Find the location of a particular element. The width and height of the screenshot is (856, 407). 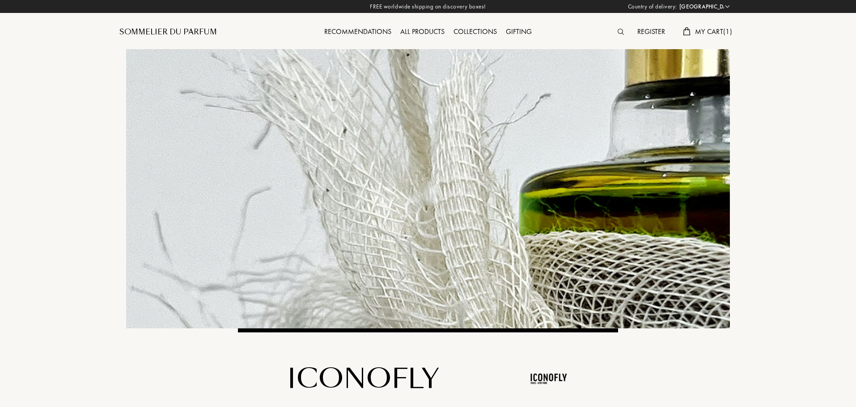

div: Register is located at coordinates (651, 32).